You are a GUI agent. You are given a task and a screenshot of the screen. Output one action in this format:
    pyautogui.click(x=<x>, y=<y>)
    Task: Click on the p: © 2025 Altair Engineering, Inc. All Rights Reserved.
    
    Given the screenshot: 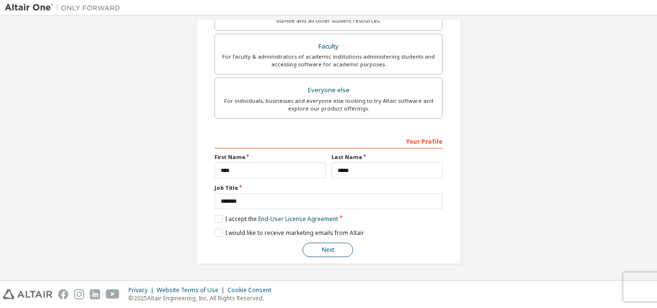 What is the action you would take?
    pyautogui.click(x=202, y=298)
    